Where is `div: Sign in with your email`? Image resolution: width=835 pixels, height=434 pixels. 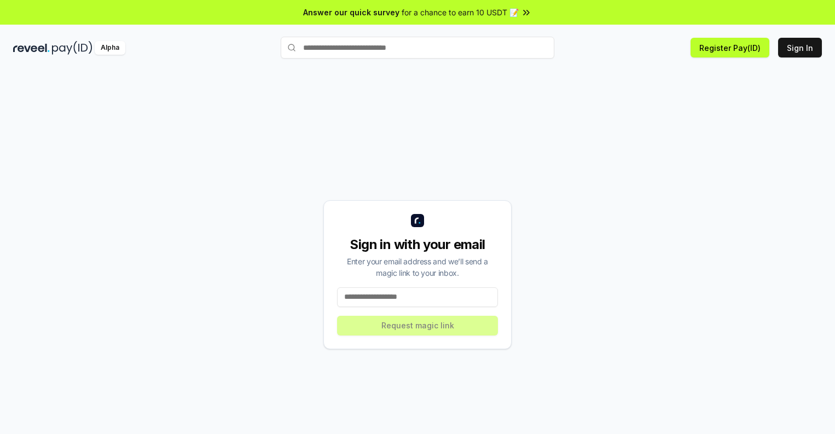
div: Sign in with your email is located at coordinates (418, 245).